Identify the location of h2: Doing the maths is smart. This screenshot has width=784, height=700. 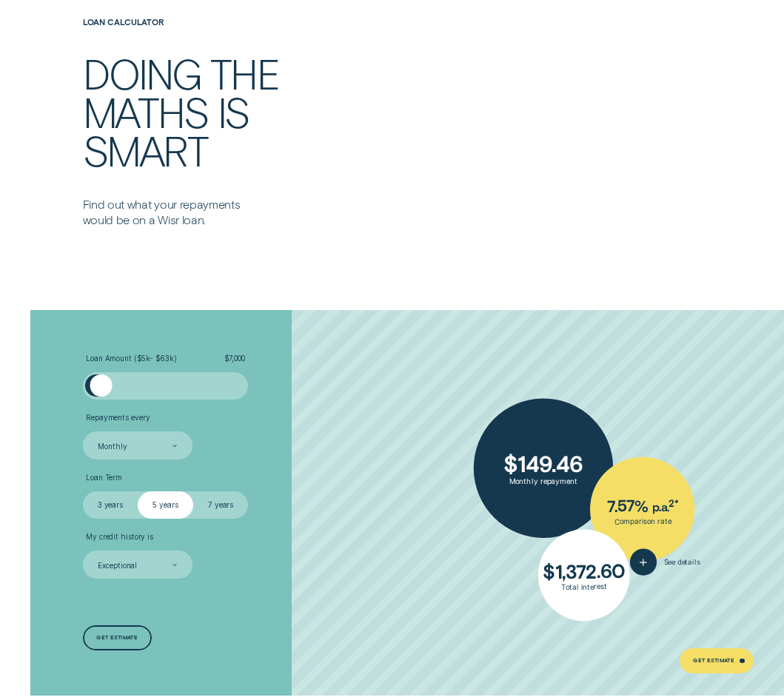
(228, 112).